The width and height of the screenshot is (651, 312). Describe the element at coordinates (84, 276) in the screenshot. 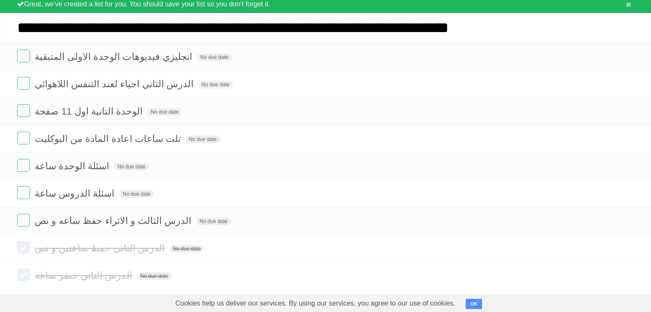

I see `span: الدرس التاني حضر ساعه` at that location.